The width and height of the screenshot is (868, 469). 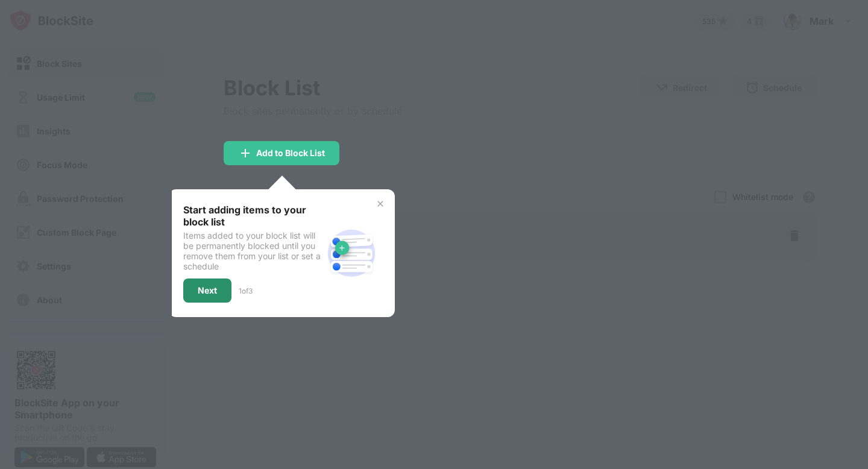 I want to click on img: block-site.svg, so click(x=351, y=253).